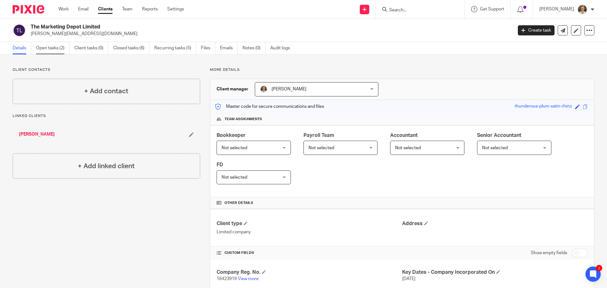 This screenshot has width=607, height=288. What do you see at coordinates (248, 279) in the screenshot?
I see `a: View more` at bounding box center [248, 279].